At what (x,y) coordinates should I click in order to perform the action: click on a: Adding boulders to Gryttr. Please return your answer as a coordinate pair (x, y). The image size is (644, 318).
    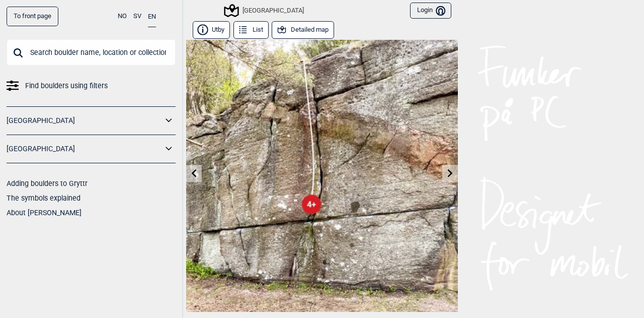
    Looking at the image, I should click on (46, 183).